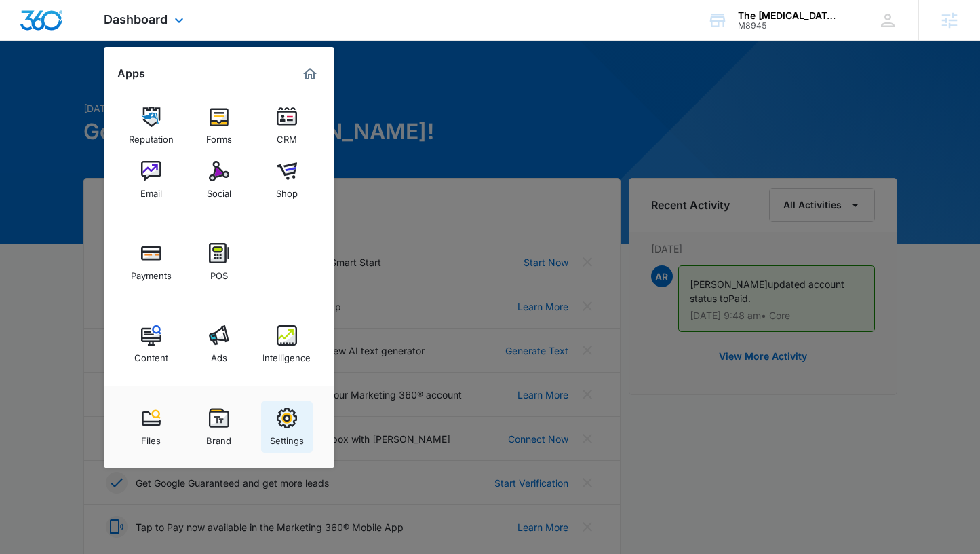  Describe the element at coordinates (219, 190) in the screenshot. I see `div: Social` at that location.